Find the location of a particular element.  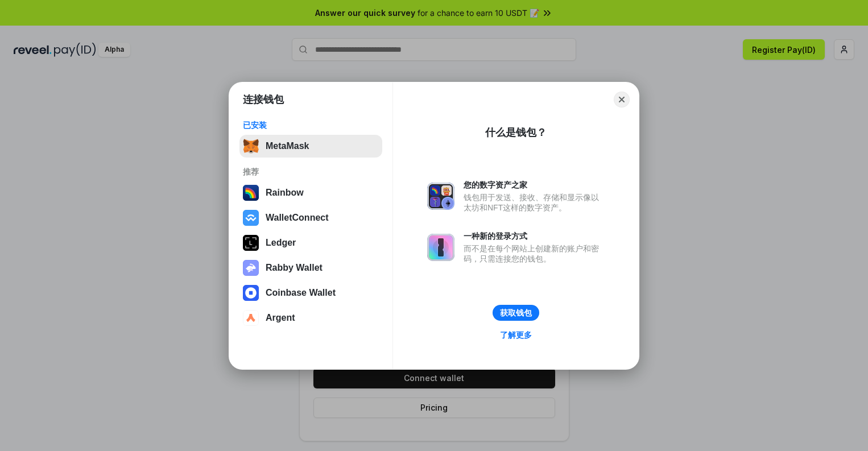

button: Rabby Wallet is located at coordinates (311, 268).